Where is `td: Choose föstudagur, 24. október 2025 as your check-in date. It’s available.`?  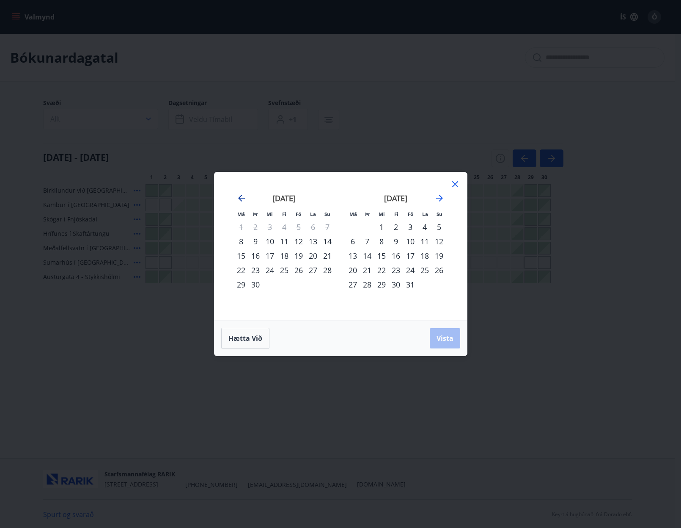 td: Choose föstudagur, 24. október 2025 as your check-in date. It’s available. is located at coordinates (410, 270).